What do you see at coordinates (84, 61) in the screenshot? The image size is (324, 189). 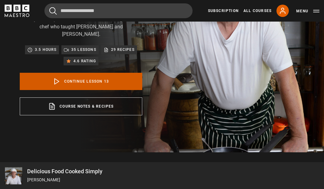 I see `p: 4.6 rating` at bounding box center [84, 61].